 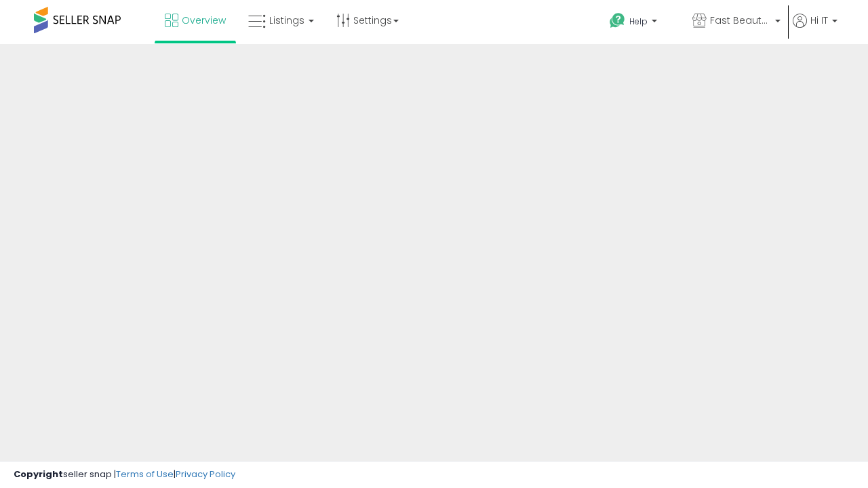 What do you see at coordinates (819, 20) in the screenshot?
I see `span: Hi IT` at bounding box center [819, 20].